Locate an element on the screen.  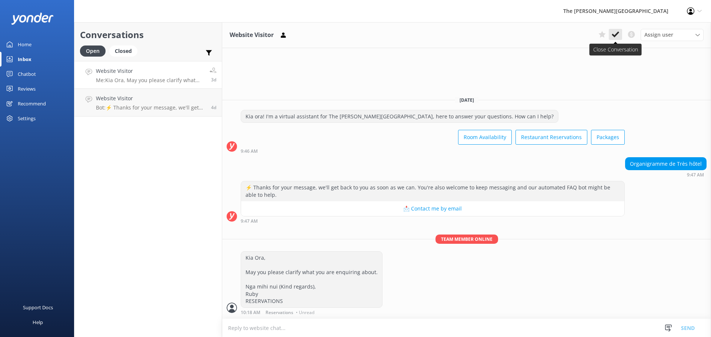
div: Organigramme de Très hôtel is located at coordinates (666, 164).